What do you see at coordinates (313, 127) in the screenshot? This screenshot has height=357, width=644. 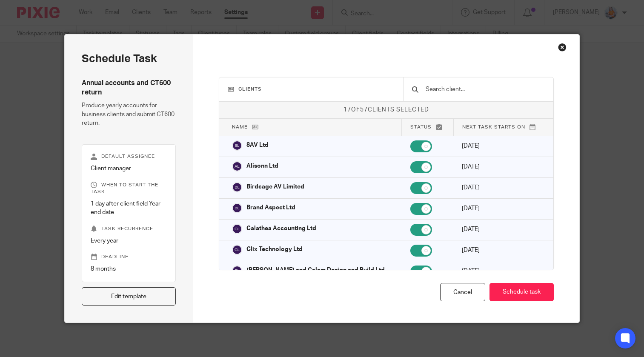 I see `p: Name` at bounding box center [313, 127].